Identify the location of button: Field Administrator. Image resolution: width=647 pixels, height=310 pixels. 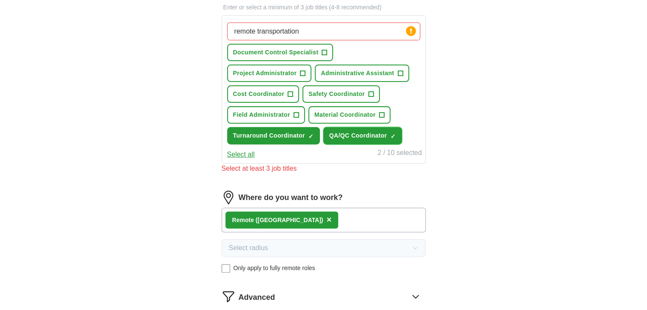
(266, 115).